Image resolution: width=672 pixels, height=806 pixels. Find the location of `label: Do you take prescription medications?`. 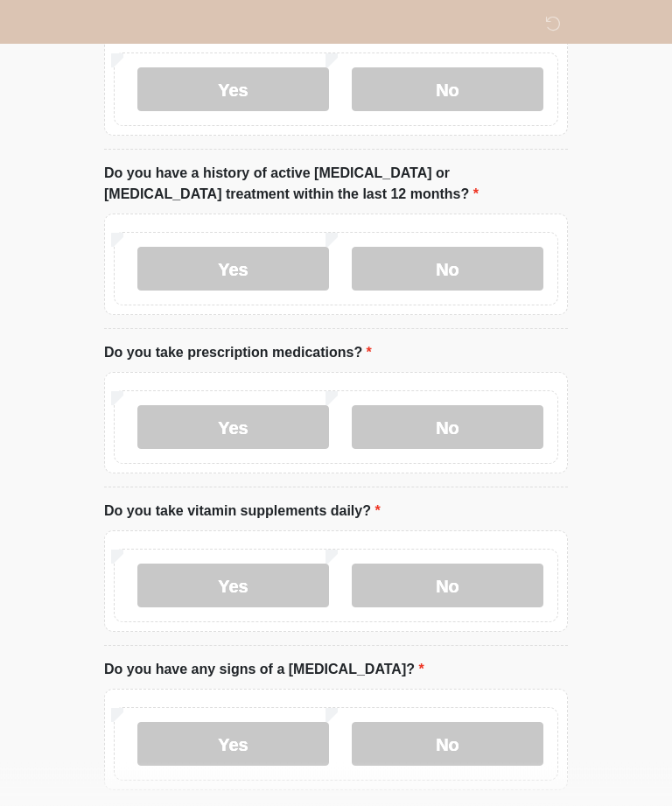

label: Do you take prescription medications? is located at coordinates (238, 353).